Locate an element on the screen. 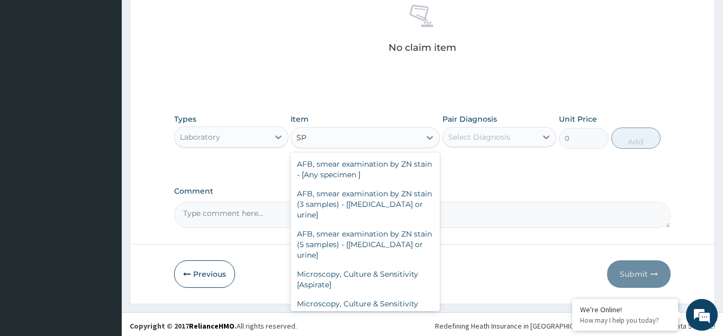  div: Chat with us now is located at coordinates (117, 66).